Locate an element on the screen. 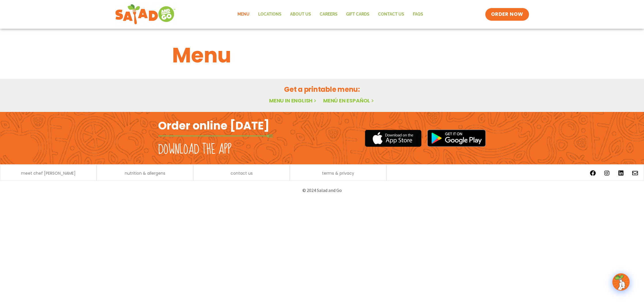 This screenshot has width=644, height=305. h2: Download the app is located at coordinates (195, 150).